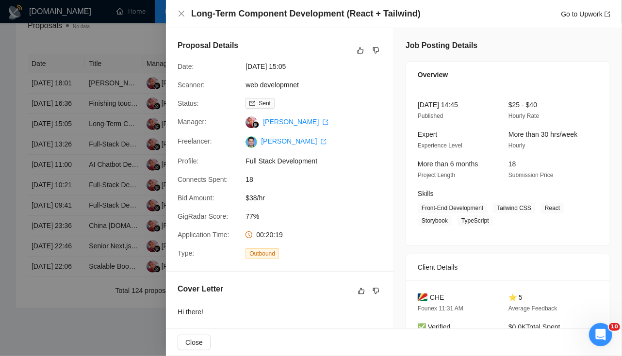  I want to click on span: CHE, so click(437, 297).